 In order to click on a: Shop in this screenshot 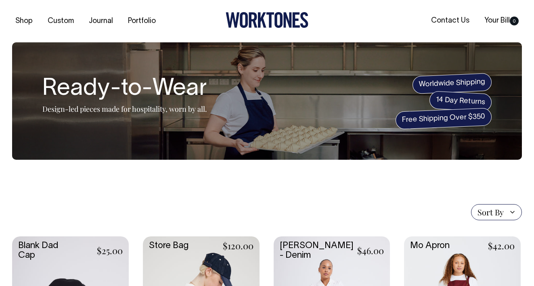, I will do `click(24, 21)`.